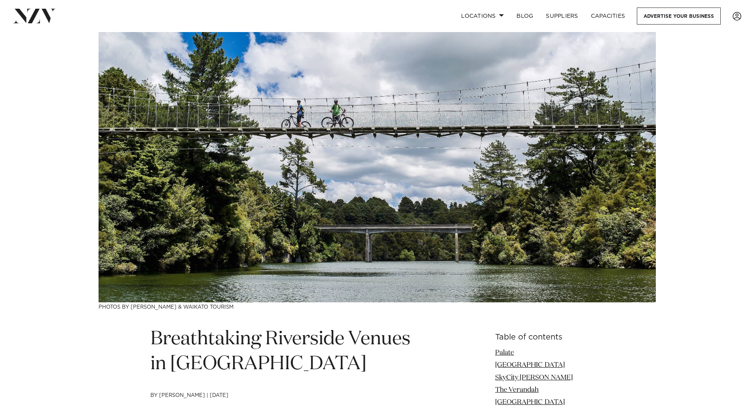 Image resolution: width=754 pixels, height=408 pixels. I want to click on a: Locations, so click(483, 16).